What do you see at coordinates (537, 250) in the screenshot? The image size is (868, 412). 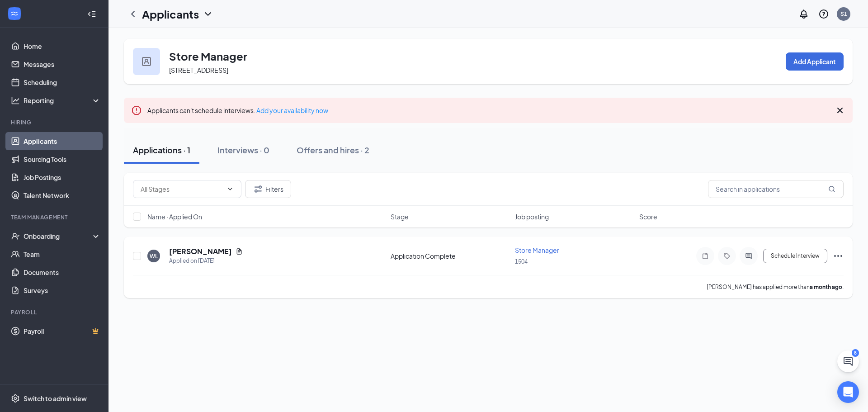 I see `span: Store Manager` at bounding box center [537, 250].